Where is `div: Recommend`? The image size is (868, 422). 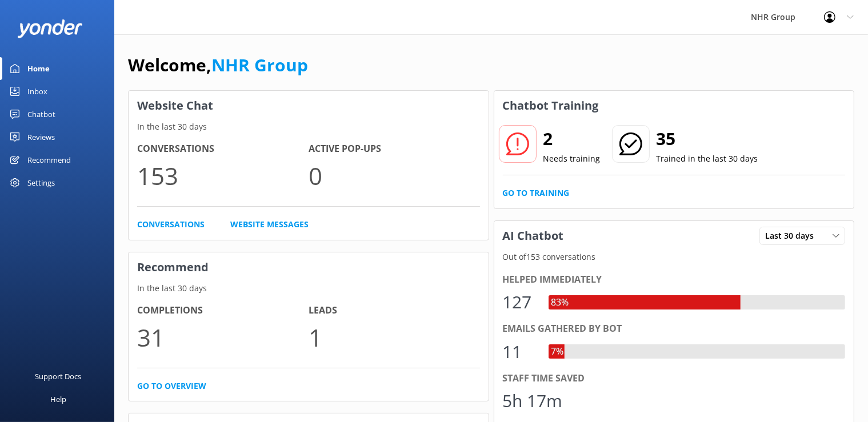
div: Recommend is located at coordinates (49, 160).